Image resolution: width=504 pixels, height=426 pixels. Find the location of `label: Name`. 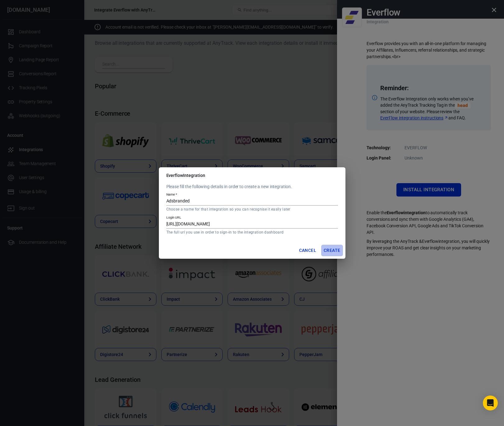

label: Name is located at coordinates (172, 194).